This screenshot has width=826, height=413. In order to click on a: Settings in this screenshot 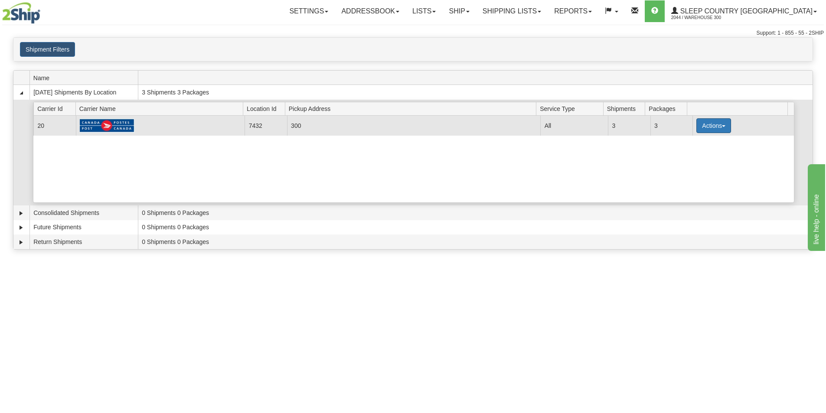, I will do `click(309, 11)`.